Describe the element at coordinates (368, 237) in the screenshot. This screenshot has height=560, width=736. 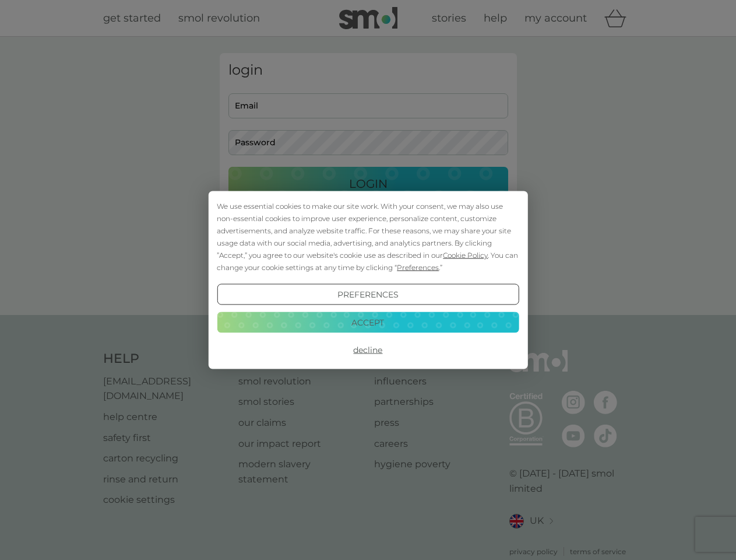
I see `div: We use essential cookies to make our site work. With your consent, we may also use non-essential ...` at that location.